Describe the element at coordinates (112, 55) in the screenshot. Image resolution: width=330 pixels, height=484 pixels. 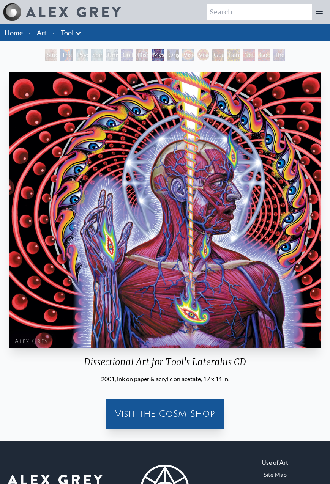
I see `div: Universal Mind Lattice` at that location.